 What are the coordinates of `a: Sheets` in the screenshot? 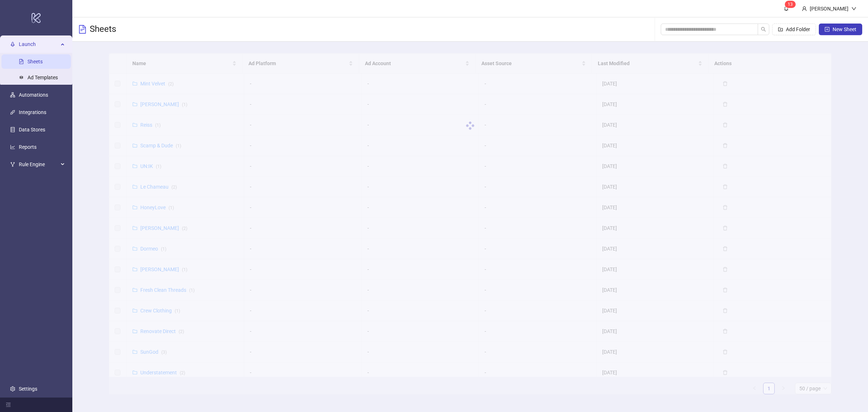 It's located at (35, 61).